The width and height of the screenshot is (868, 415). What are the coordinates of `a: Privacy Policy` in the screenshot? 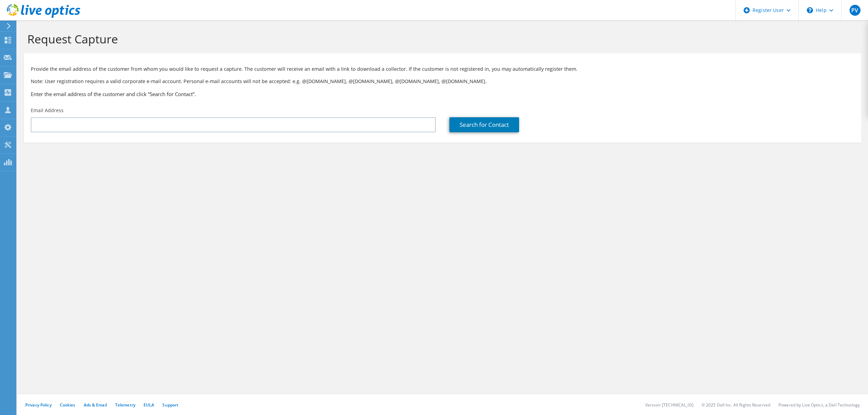 It's located at (38, 404).